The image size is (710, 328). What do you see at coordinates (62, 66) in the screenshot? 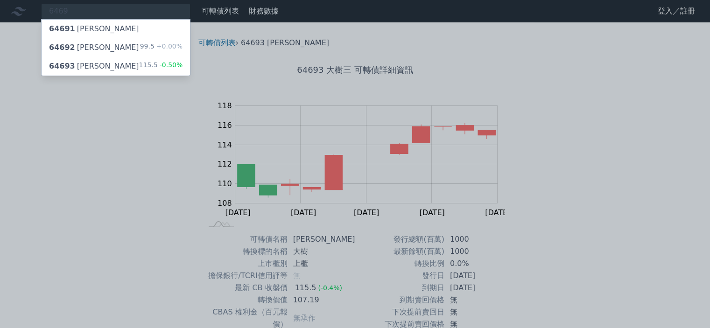
I see `span: 64693` at bounding box center [62, 66].